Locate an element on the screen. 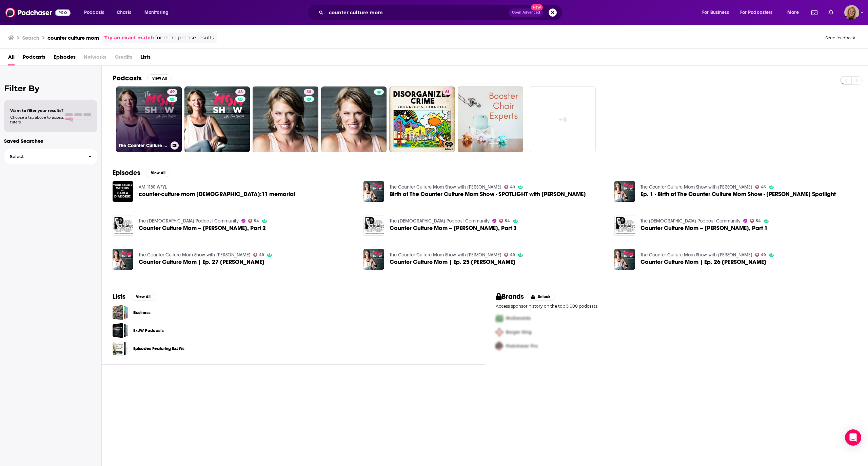 The width and height of the screenshot is (868, 466). a: Business is located at coordinates (142, 312).